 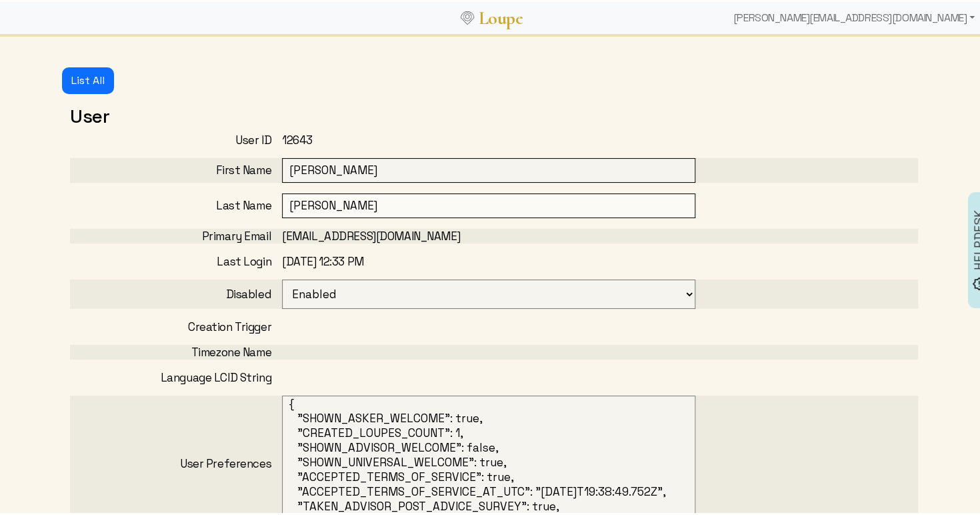 What do you see at coordinates (176, 375) in the screenshot?
I see `div: Language LCID String` at bounding box center [176, 375].